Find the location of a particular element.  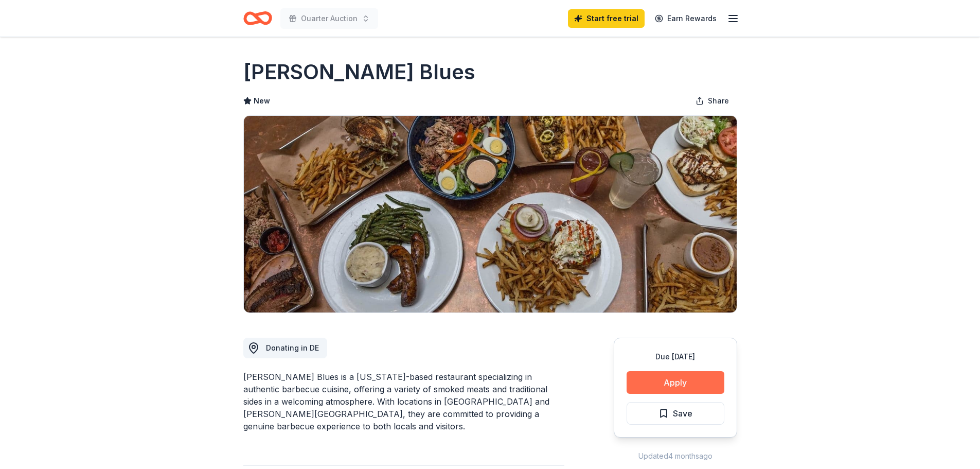

div: Updated 4 months ago is located at coordinates (676, 455).